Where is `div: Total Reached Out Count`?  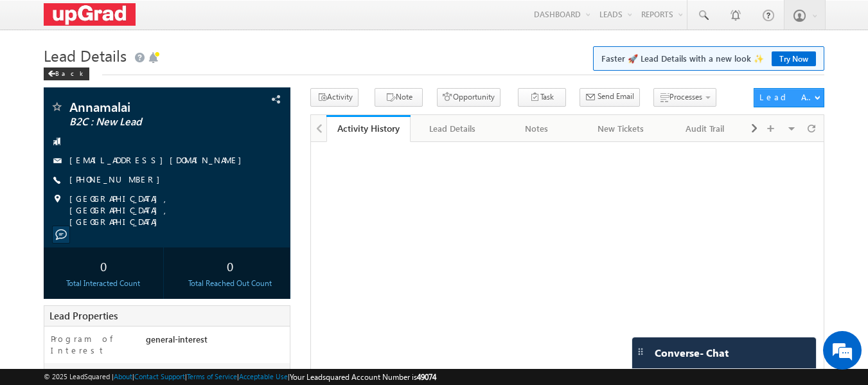
div: Total Reached Out Count is located at coordinates (230, 283).